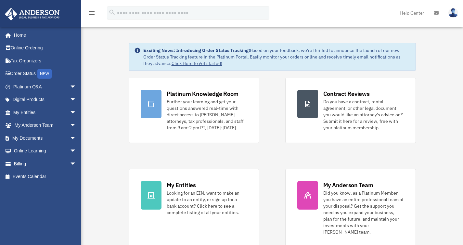 The image size is (463, 245). What do you see at coordinates (45, 138) in the screenshot?
I see `a: My Documentsarrow_drop_down` at bounding box center [45, 138].